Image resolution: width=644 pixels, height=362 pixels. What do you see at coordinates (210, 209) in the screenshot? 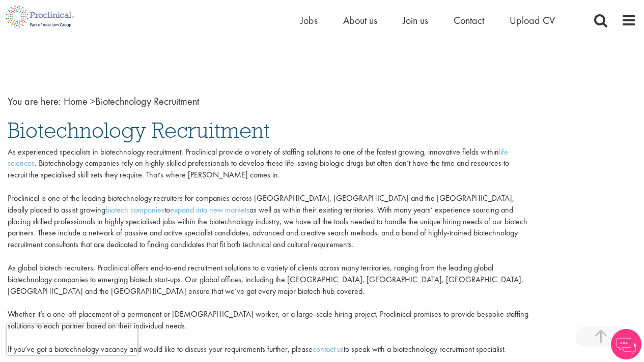
I see `a: expand into new markets` at bounding box center [210, 209].